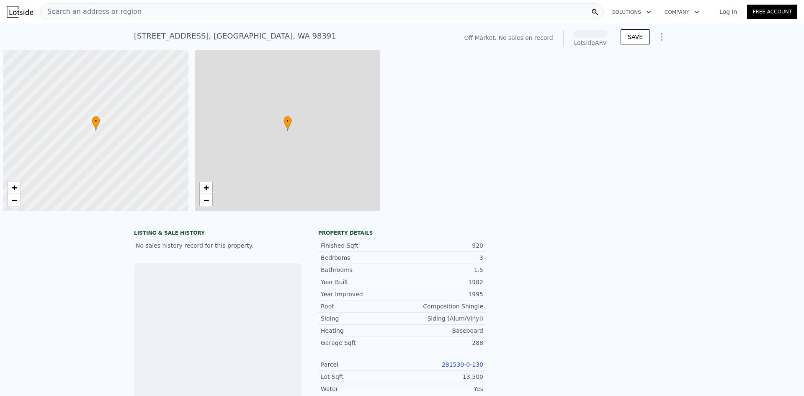 The image size is (804, 396). Describe the element at coordinates (728, 12) in the screenshot. I see `a: Log In` at that location.